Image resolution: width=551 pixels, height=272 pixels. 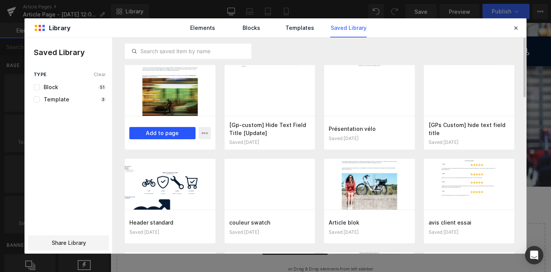 I want to click on h3: couleur swatch, so click(x=270, y=222).